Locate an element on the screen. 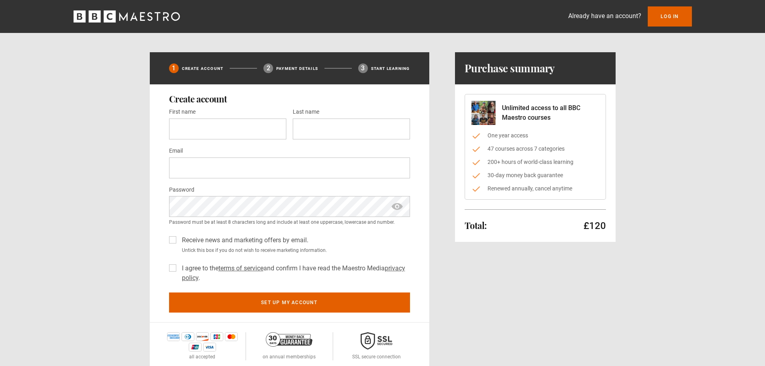 Image resolution: width=765 pixels, height=366 pixels. h2: Create account is located at coordinates (290, 99).